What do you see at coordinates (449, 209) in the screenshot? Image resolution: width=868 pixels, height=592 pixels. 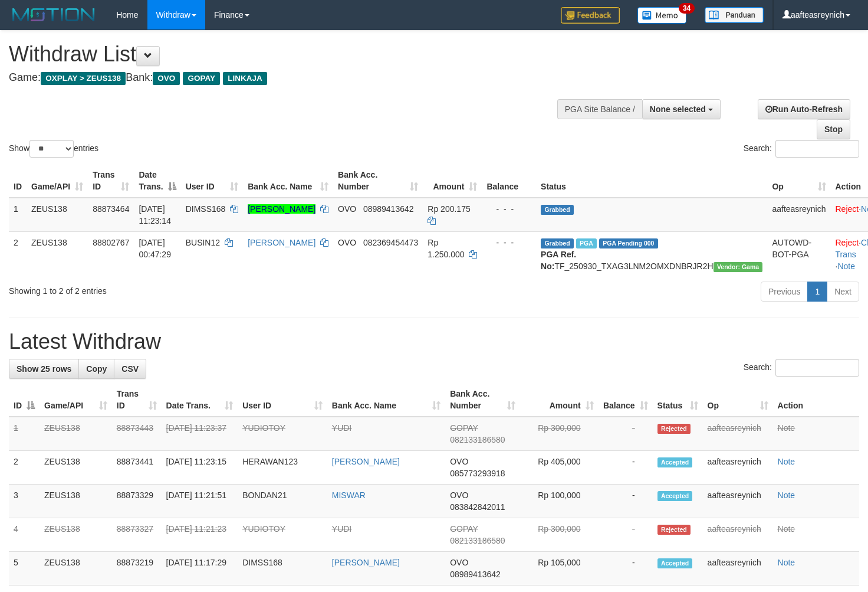 I see `span: Rp 200.175` at bounding box center [449, 209].